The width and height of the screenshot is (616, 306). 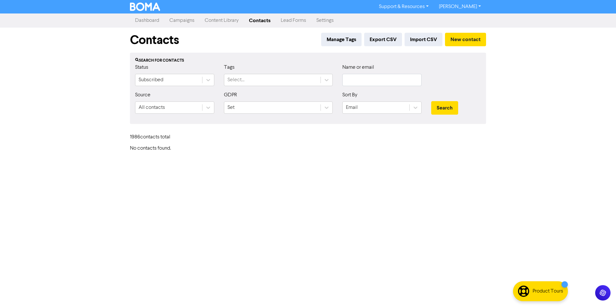 I want to click on div: Subscribed, so click(x=151, y=80).